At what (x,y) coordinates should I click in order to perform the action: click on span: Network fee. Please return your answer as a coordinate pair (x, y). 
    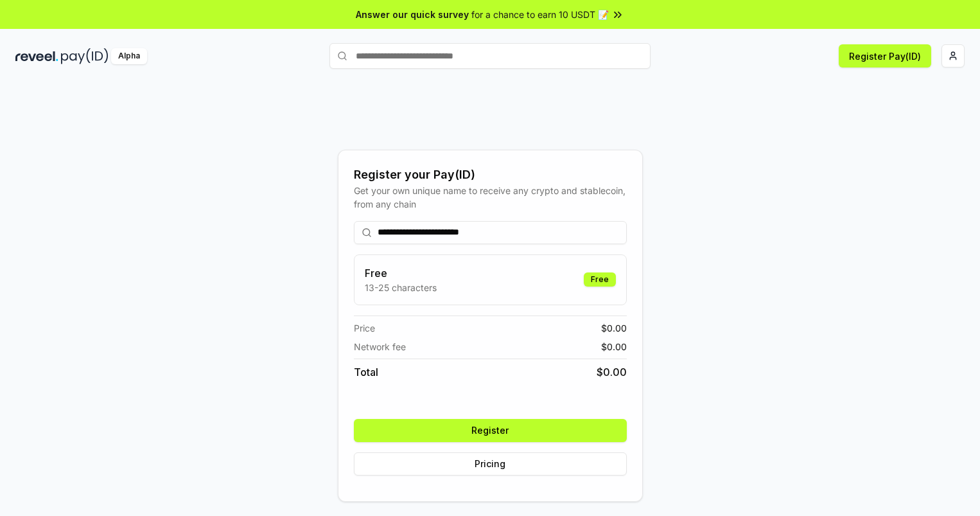
    Looking at the image, I should click on (380, 346).